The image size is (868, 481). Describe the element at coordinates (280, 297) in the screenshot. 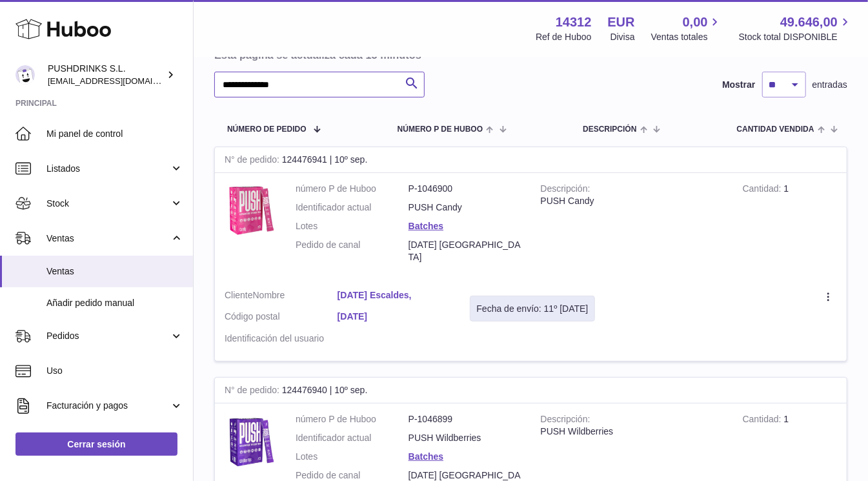

I see `dt: Nombre` at that location.